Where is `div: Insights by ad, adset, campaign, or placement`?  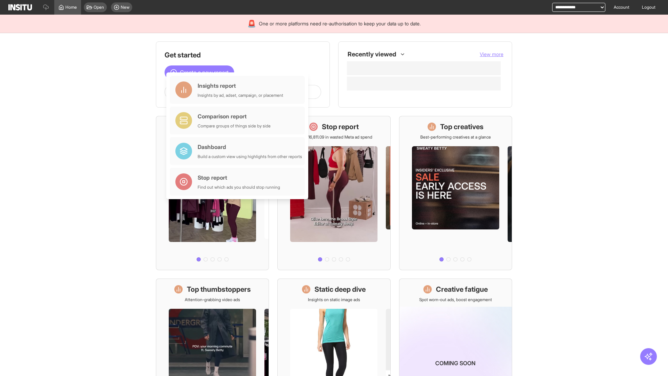
div: Insights by ad, adset, campaign, or placement is located at coordinates (240, 95).